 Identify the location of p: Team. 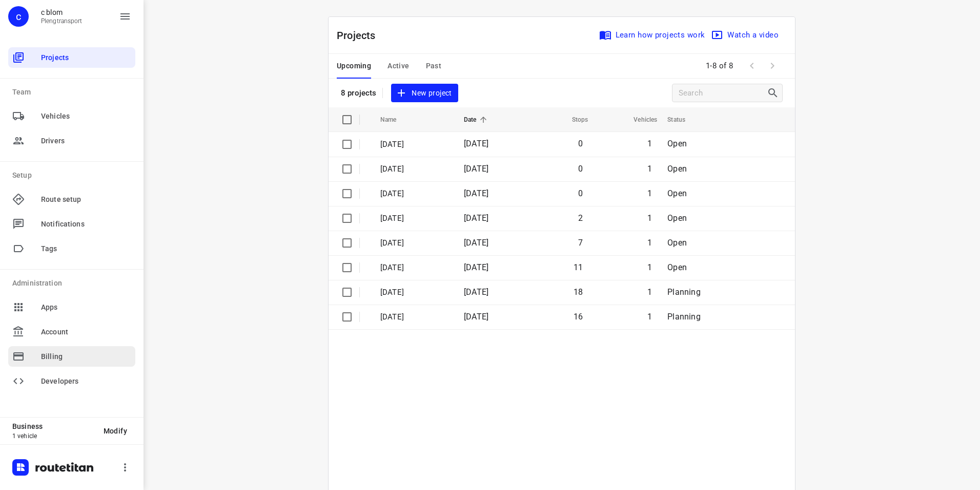
(74, 92).